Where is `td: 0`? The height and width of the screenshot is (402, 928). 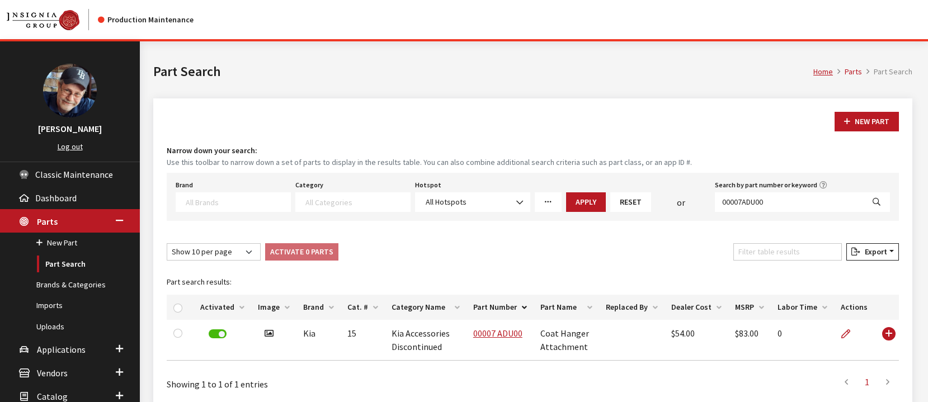
td: 0 is located at coordinates (802, 340).